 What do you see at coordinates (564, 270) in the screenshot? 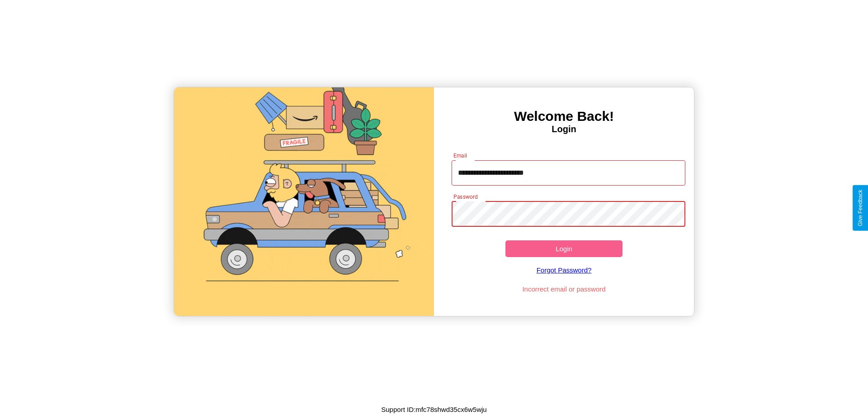
I see `a: Forgot Password?` at bounding box center [564, 270].